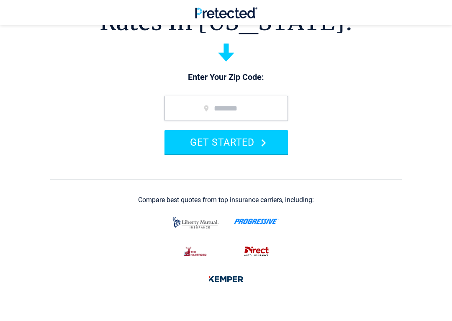 The image size is (452, 321). Describe the element at coordinates (226, 108) in the screenshot. I see `input: zip code` at that location.